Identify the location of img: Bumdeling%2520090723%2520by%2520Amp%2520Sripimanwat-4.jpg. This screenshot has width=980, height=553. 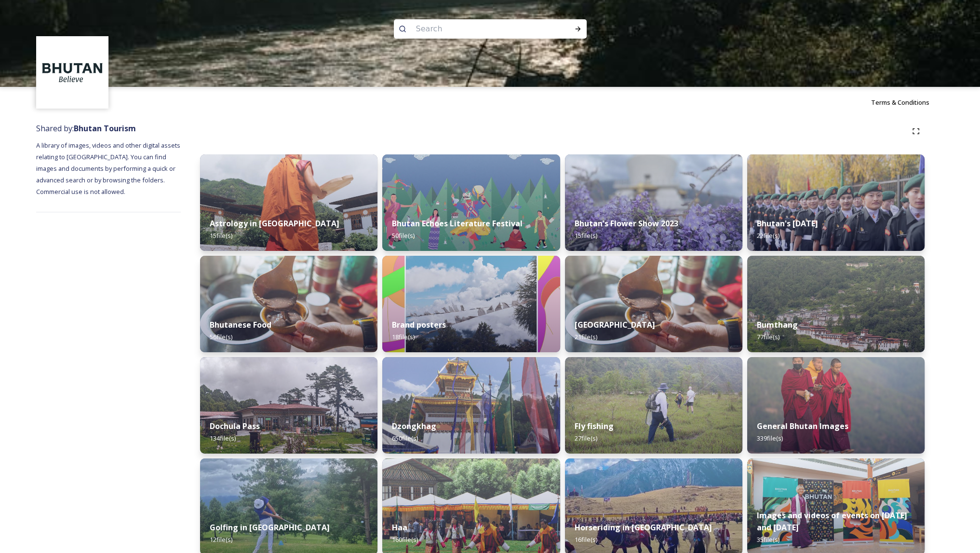
(289, 304).